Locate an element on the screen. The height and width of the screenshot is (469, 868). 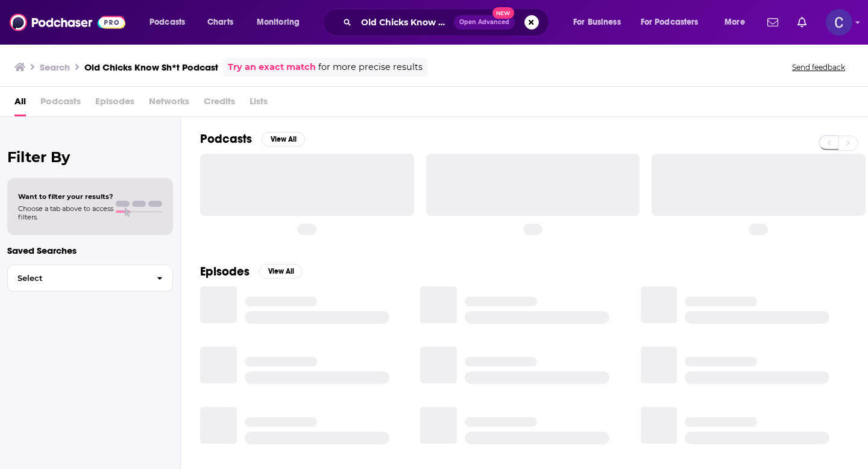
h2: Podcasts is located at coordinates (226, 139).